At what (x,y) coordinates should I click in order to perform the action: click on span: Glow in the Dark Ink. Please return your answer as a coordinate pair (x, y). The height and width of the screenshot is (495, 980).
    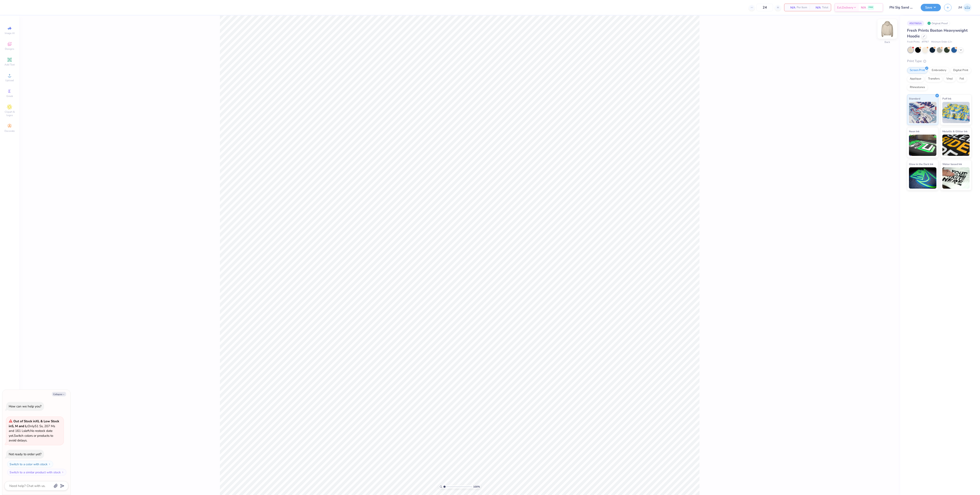
    Looking at the image, I should click on (921, 164).